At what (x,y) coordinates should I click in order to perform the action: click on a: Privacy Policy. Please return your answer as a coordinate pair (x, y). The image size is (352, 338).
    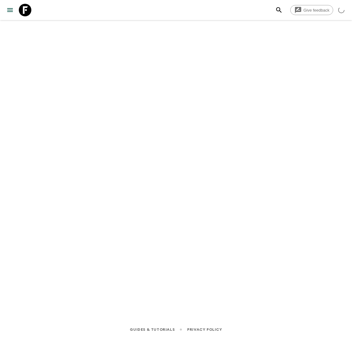
    Looking at the image, I should click on (204, 329).